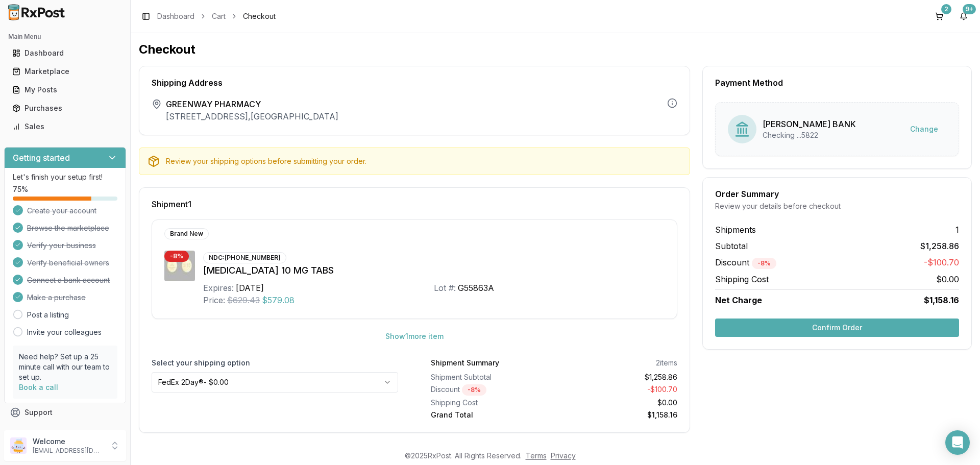  What do you see at coordinates (65, 72) in the screenshot?
I see `div: Marketplace` at bounding box center [65, 72].